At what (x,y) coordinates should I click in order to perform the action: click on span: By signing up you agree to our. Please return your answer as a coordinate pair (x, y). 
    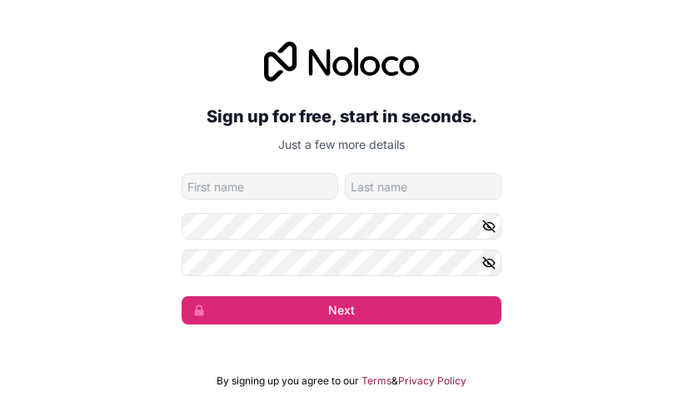
    Looking at the image, I should click on (287, 381).